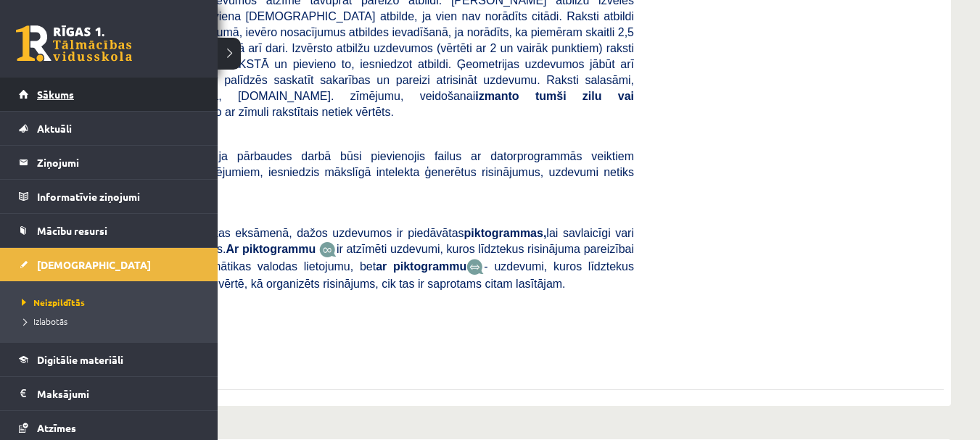  I want to click on a: Neizpildītās, so click(110, 302).